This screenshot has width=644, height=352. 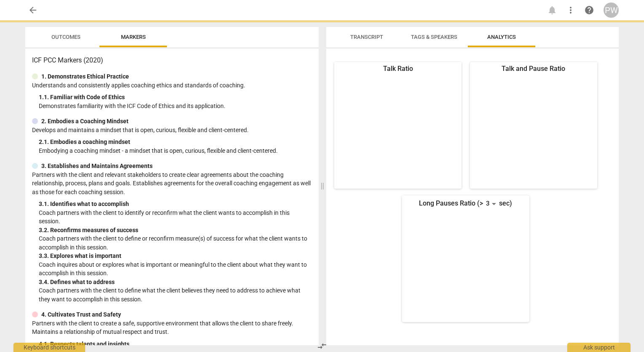 What do you see at coordinates (322, 346) in the screenshot?
I see `span: compare_arrows` at bounding box center [322, 346].